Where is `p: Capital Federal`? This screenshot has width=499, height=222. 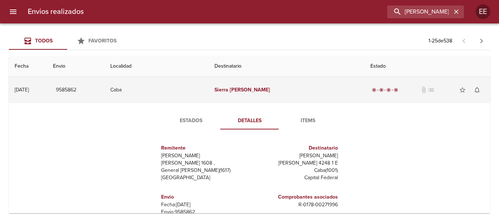
p: Capital Federal is located at coordinates (295, 177).